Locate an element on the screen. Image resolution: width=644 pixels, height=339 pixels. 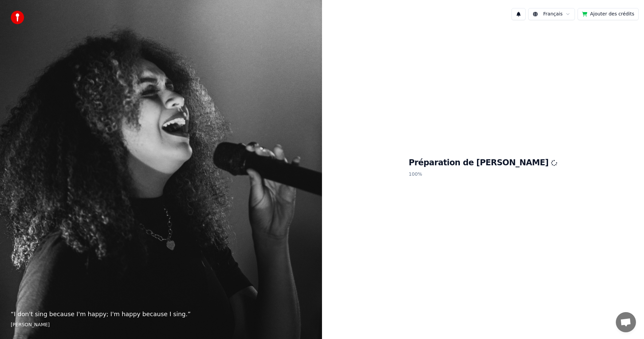
p: 100 % is located at coordinates (484, 174).